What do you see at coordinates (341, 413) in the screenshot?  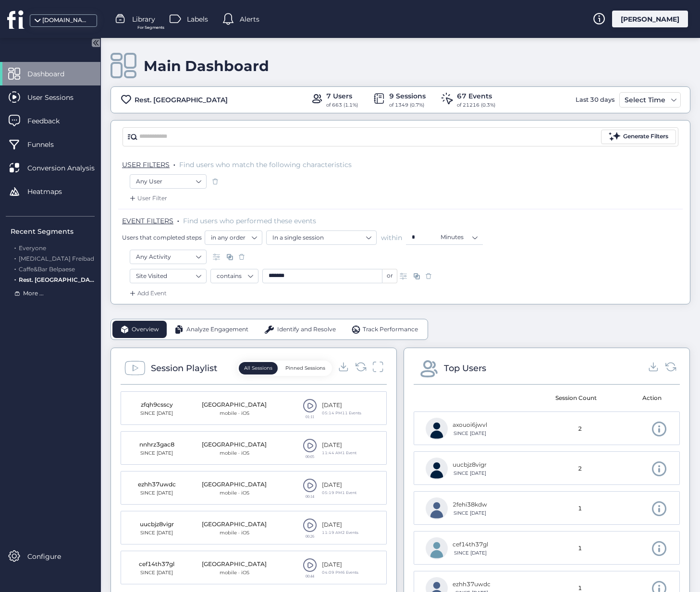 I see `div: 05:14 PMㅤ11 Events` at bounding box center [341, 413].